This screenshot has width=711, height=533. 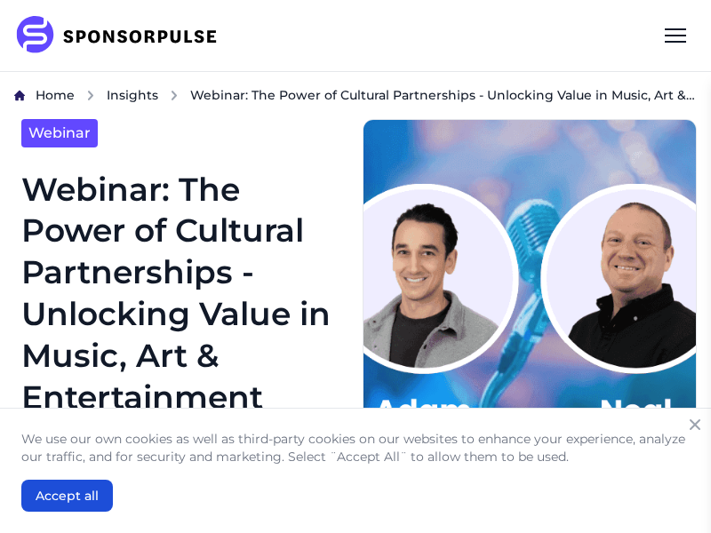 I want to click on a: Webinar, so click(x=60, y=133).